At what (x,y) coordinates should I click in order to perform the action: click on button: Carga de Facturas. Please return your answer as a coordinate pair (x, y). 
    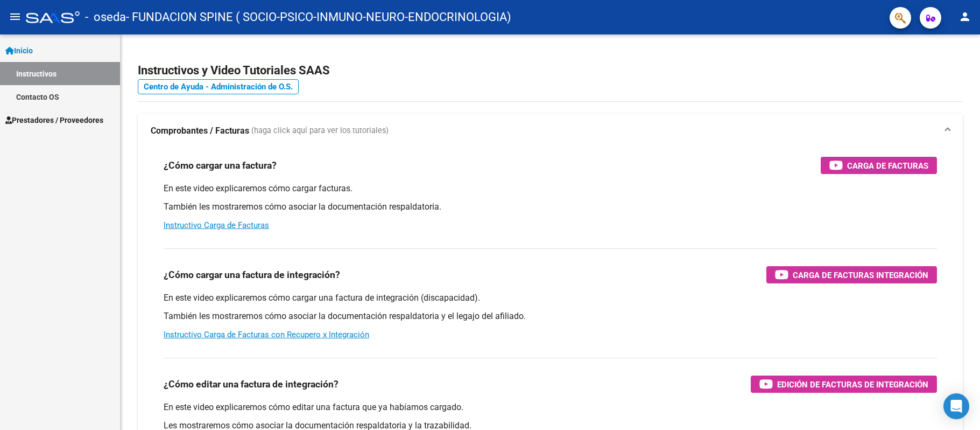
    Looking at the image, I should click on (879, 165).